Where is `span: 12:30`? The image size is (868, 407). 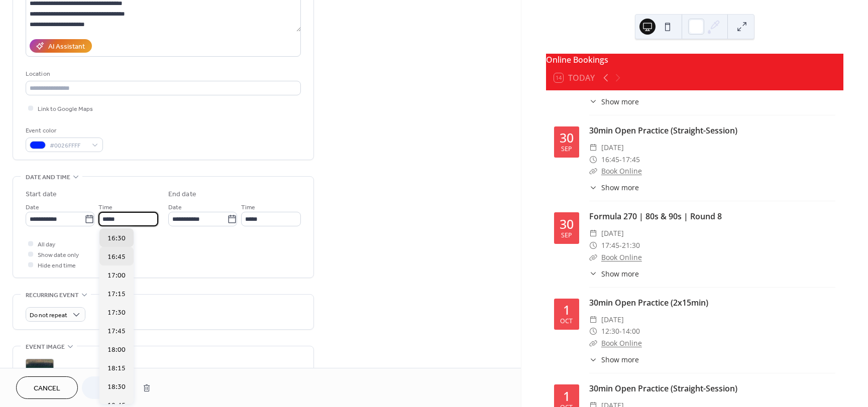 span: 12:30 is located at coordinates (611, 332).